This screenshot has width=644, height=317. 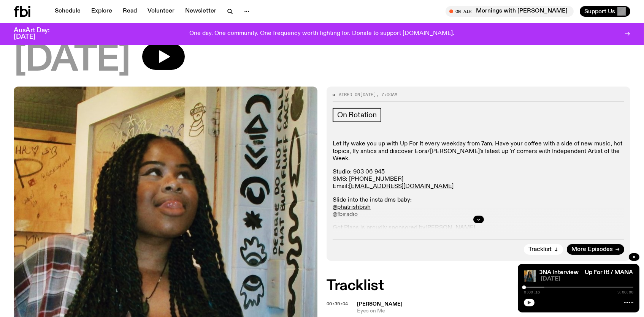 What do you see at coordinates (351, 207) in the screenshot?
I see `a: @phatrishbish` at bounding box center [351, 207].